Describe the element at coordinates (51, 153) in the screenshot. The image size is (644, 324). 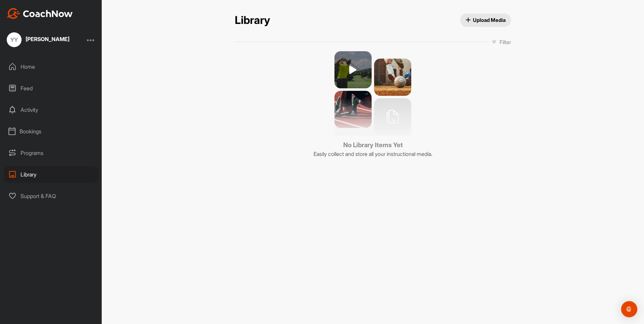
I see `div: Programs` at that location.